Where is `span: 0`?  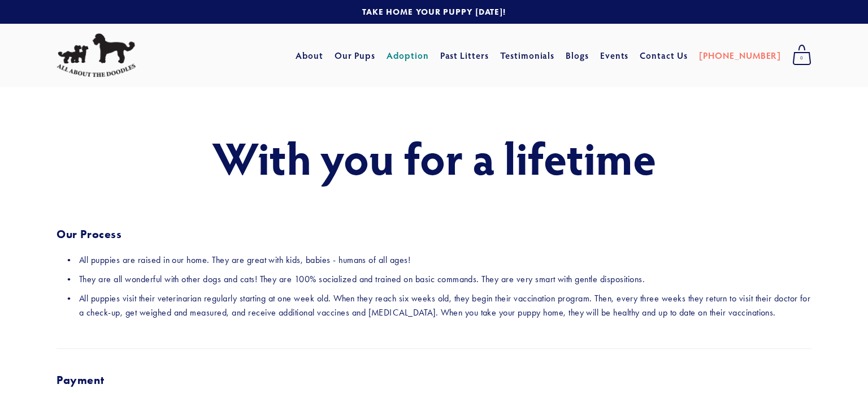 span: 0 is located at coordinates (802, 58).